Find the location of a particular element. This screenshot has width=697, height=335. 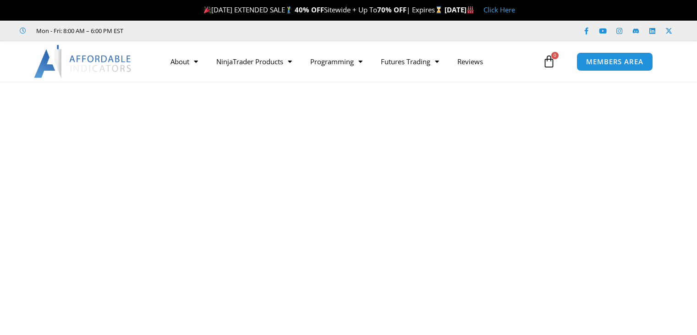

span: Mon - Fri: 8:00 AM – 6:00 PM EST is located at coordinates (78, 31).